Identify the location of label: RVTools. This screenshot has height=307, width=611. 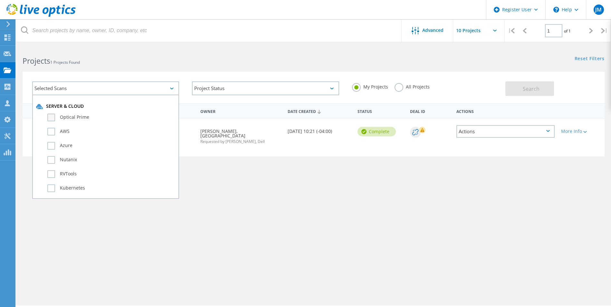
(111, 174).